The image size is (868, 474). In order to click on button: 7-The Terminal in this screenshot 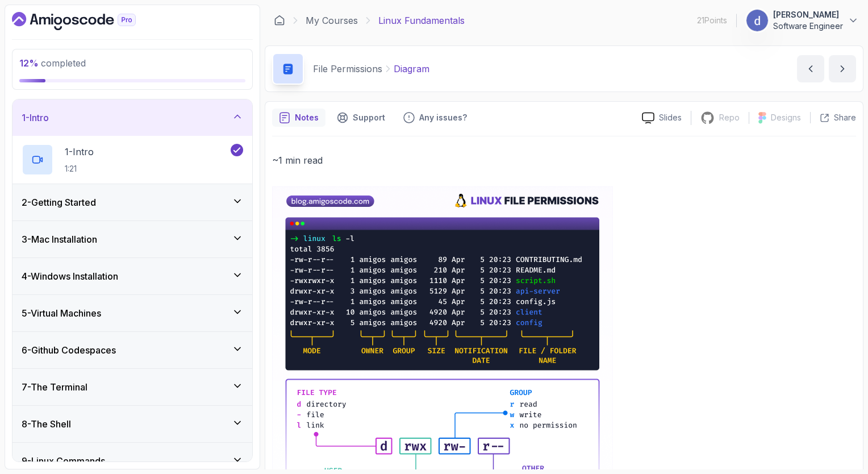, I will do `click(132, 387)`.